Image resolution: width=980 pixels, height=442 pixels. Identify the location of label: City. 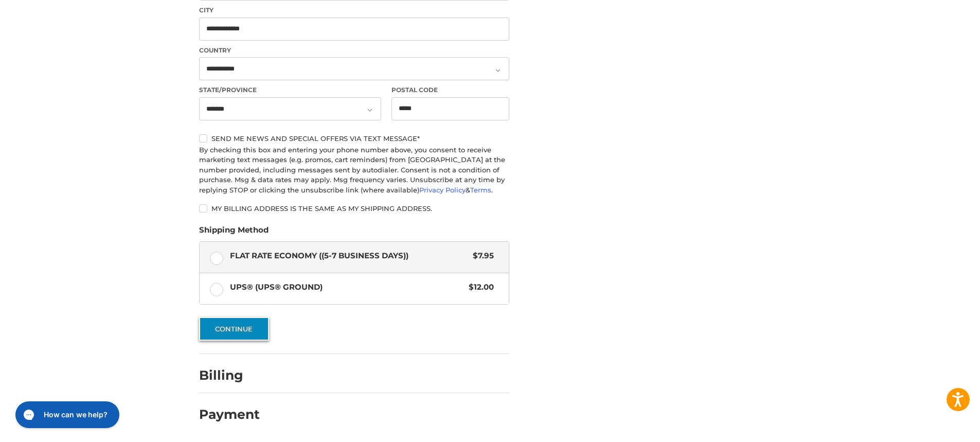
(354, 10).